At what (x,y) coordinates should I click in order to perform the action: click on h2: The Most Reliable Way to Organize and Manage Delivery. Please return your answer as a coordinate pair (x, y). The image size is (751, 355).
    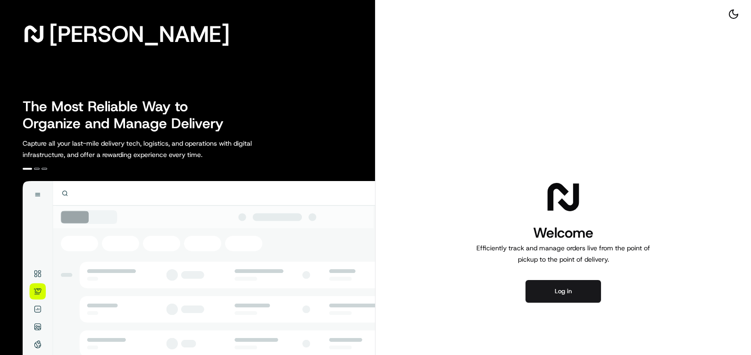
    Looking at the image, I should click on (128, 115).